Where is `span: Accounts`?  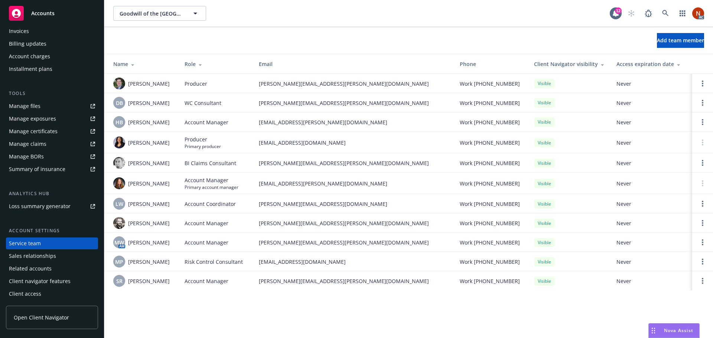 span: Accounts is located at coordinates (43, 13).